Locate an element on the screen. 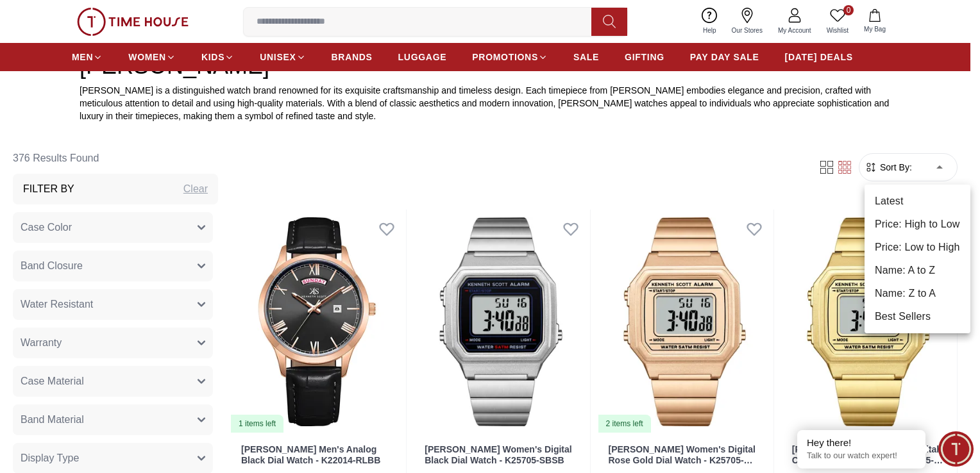 This screenshot has width=980, height=473. li: Price: High to Low is located at coordinates (917, 224).